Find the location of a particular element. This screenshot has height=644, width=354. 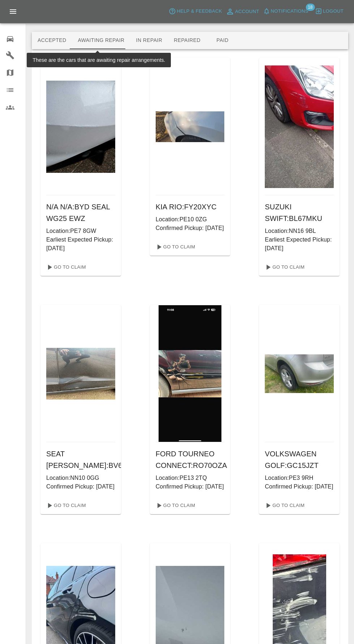

span: 18 is located at coordinates (310, 7).